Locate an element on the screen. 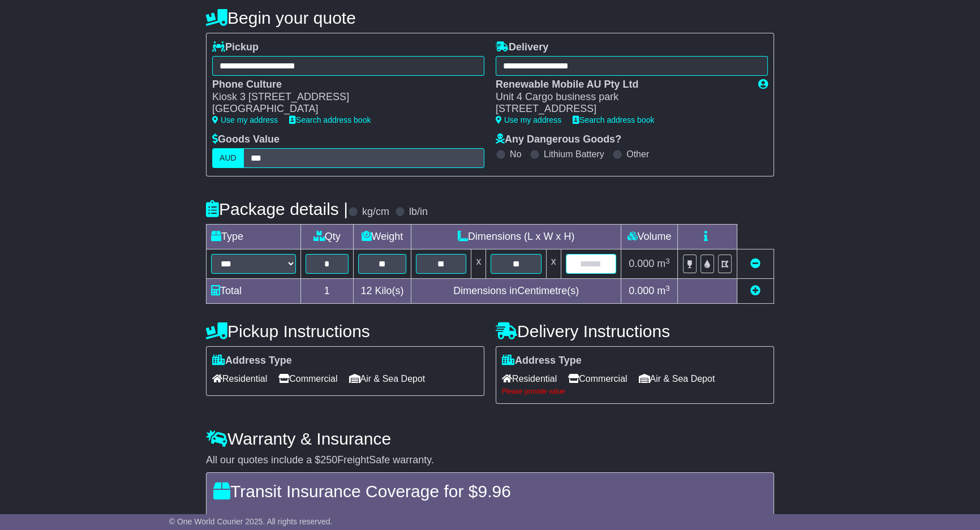 This screenshot has height=530, width=980. a: Remove this item is located at coordinates (755, 264).